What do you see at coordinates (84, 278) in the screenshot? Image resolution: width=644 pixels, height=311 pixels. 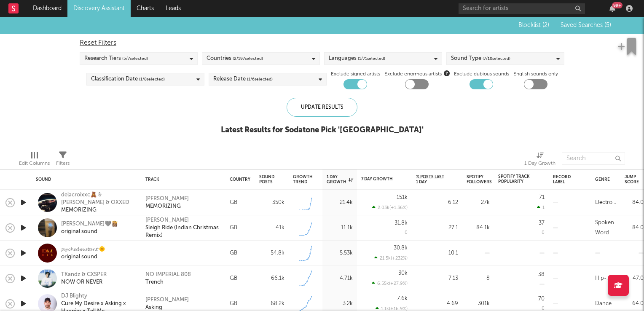 I see `a: TKandz & CXSPERNOW OR NEVER` at bounding box center [84, 278].